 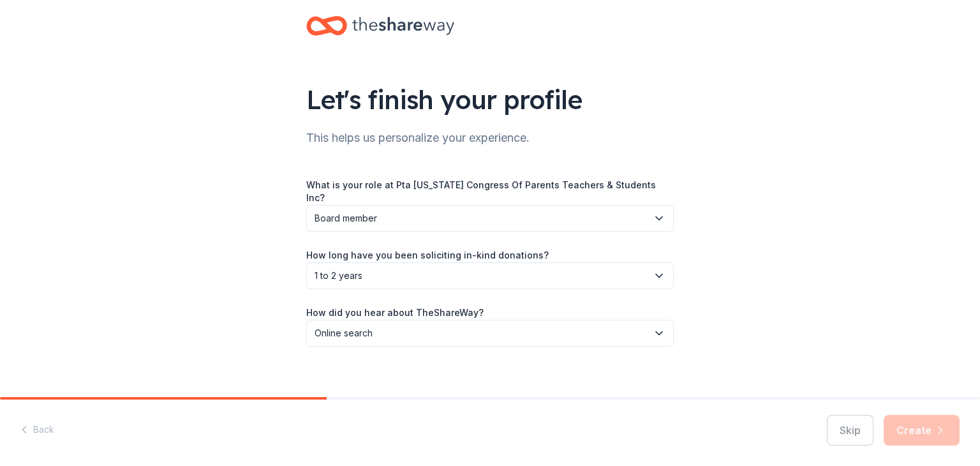 What do you see at coordinates (490, 138) in the screenshot?
I see `div: This helps us personalize your experience.` at bounding box center [490, 138].